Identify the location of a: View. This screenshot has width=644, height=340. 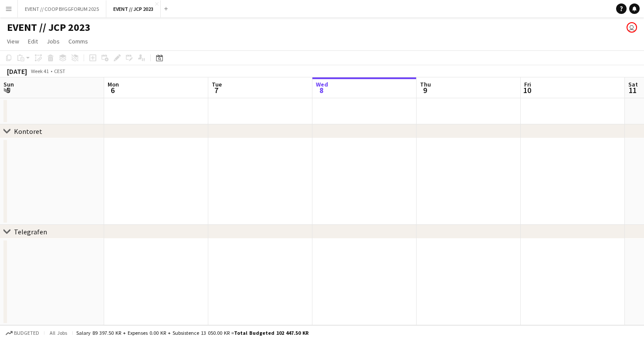
(13, 41).